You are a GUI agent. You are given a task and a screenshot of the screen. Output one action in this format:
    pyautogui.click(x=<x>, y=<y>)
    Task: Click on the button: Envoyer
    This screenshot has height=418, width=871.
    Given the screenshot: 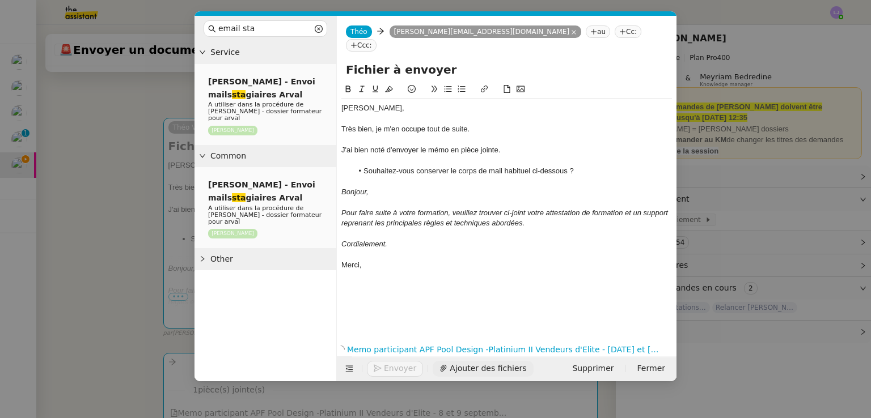 What is the action you would take?
    pyautogui.click(x=395, y=369)
    